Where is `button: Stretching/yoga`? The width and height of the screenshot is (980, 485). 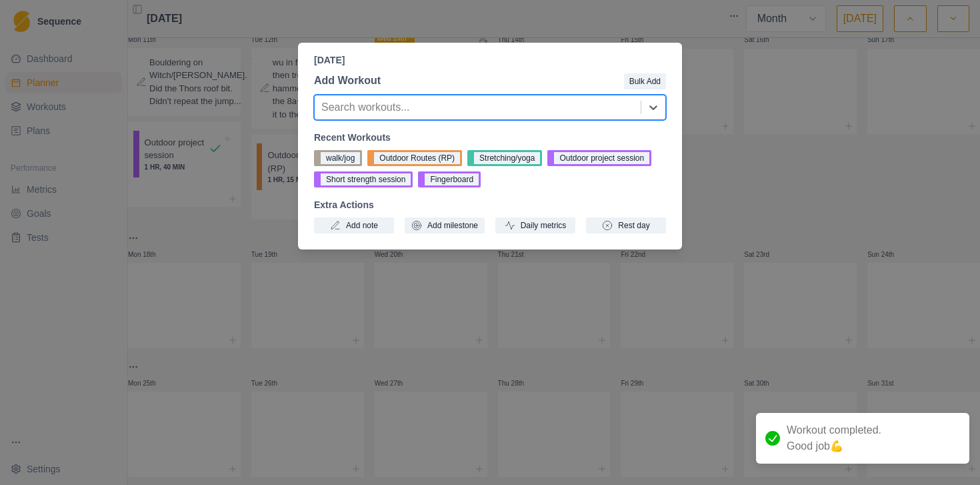
button: Stretching/yoga is located at coordinates (505, 158).